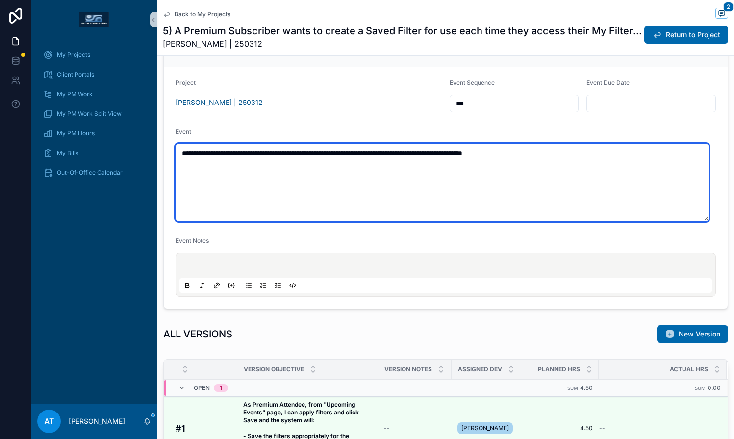 Image resolution: width=734 pixels, height=439 pixels. I want to click on a: #1, so click(204, 428).